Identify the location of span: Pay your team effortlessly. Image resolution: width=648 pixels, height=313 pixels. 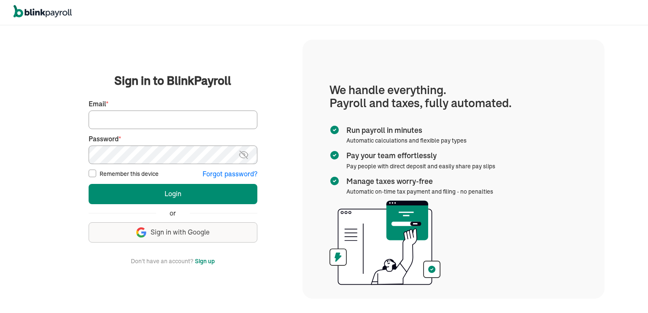
(419, 156).